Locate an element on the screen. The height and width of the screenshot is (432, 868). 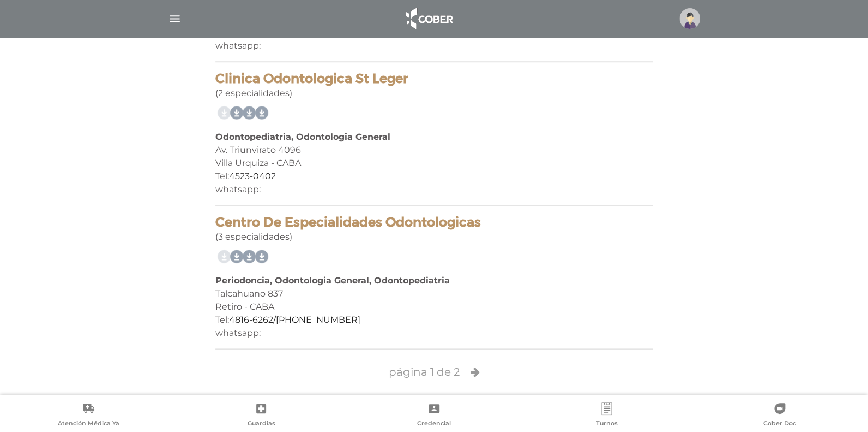
a: Credencial is located at coordinates (434, 415).